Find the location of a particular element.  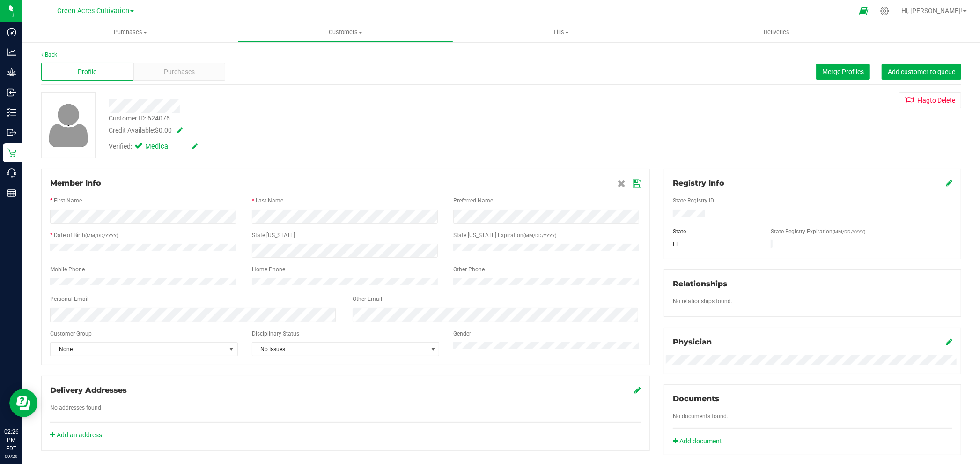

label: No addresses found is located at coordinates (76, 408).